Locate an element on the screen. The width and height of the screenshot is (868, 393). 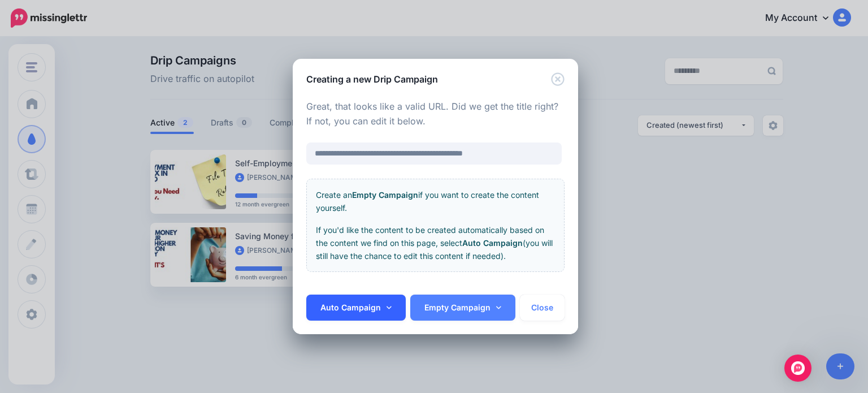
a: Auto Campaign is located at coordinates (356, 308).